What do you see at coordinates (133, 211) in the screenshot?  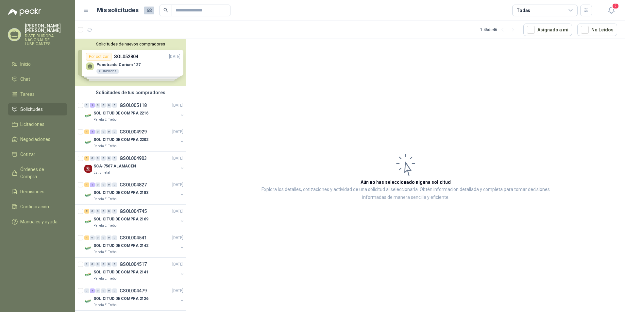 I see `p: GSOL004745` at bounding box center [133, 211].